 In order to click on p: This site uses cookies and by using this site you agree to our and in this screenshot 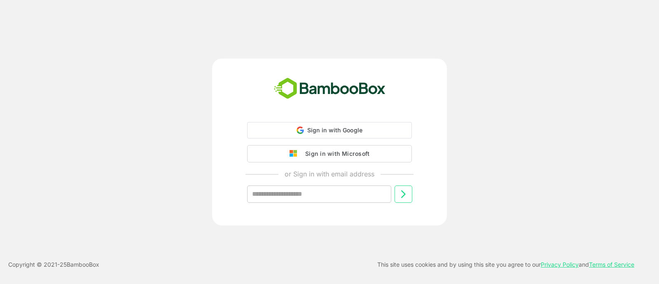, I will do `click(506, 264)`.